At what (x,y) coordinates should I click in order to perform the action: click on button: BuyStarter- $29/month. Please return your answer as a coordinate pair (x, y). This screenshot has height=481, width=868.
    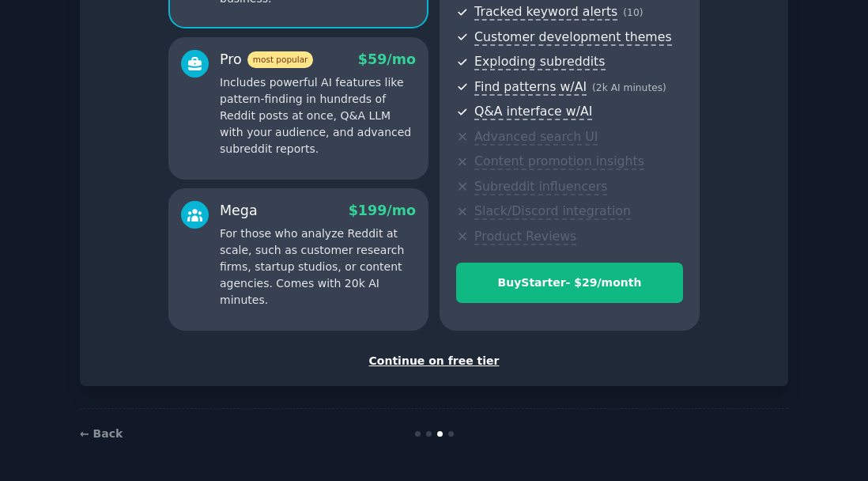
    Looking at the image, I should click on (569, 283).